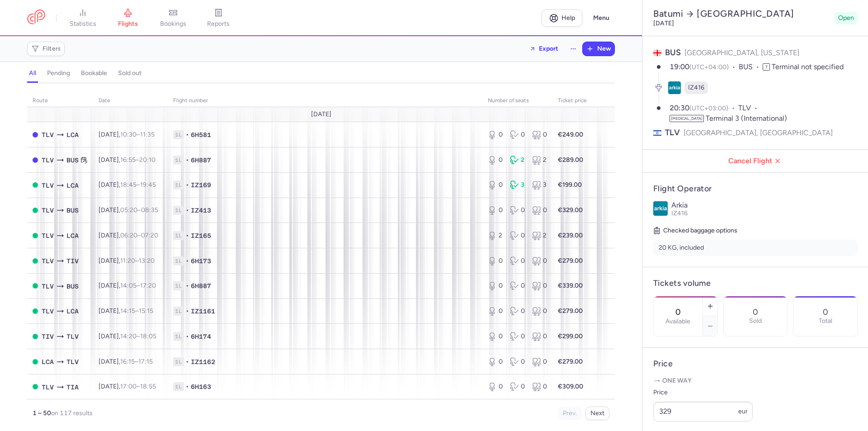 The width and height of the screenshot is (868, 431). What do you see at coordinates (129, 210) in the screenshot?
I see `time: 05:20` at bounding box center [129, 210].